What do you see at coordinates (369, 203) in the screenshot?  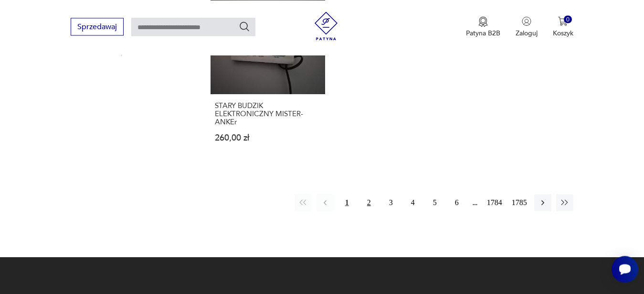 I see `button: 2` at bounding box center [369, 203].